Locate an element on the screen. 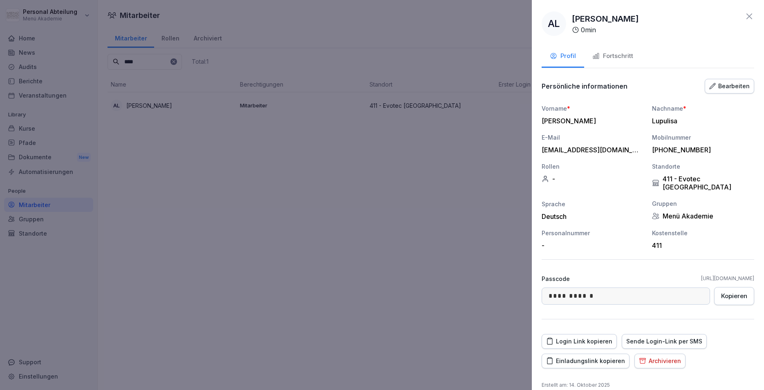  button: Archivieren is located at coordinates (660, 361).